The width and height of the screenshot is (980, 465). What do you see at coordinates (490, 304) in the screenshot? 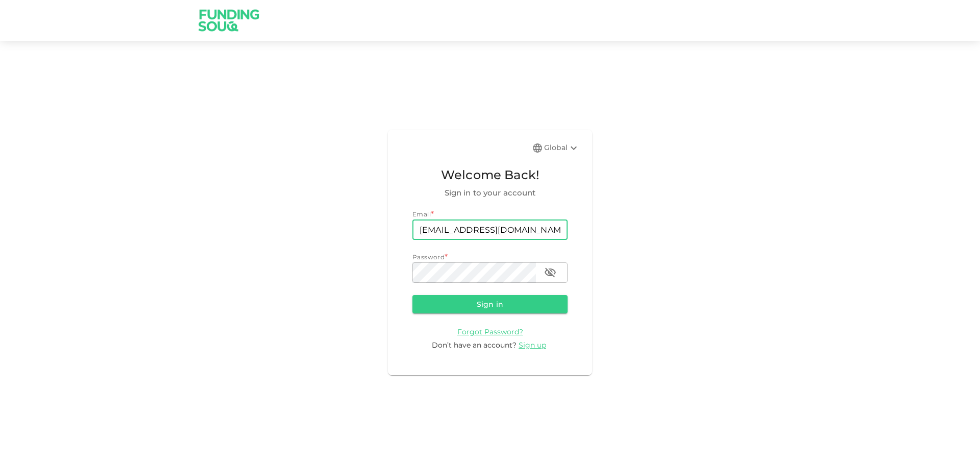
I see `button: Sign in` at bounding box center [490, 304].